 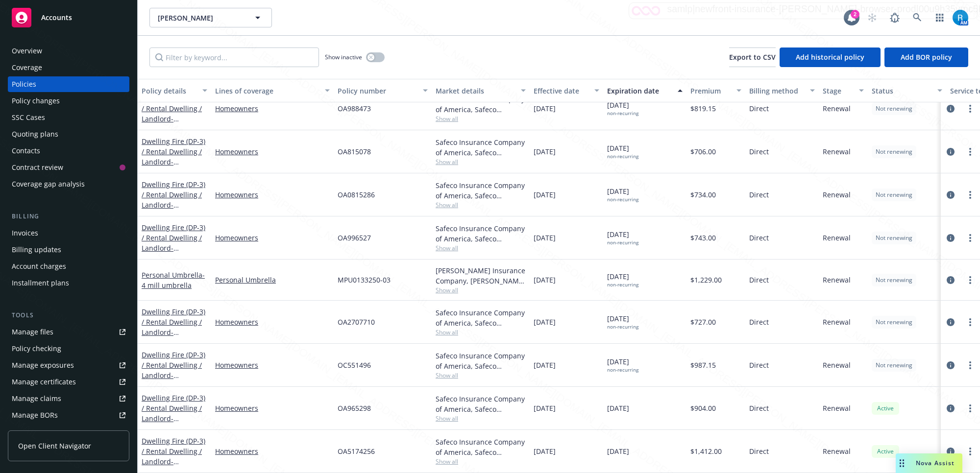 I want to click on div: Manage files, so click(x=32, y=332).